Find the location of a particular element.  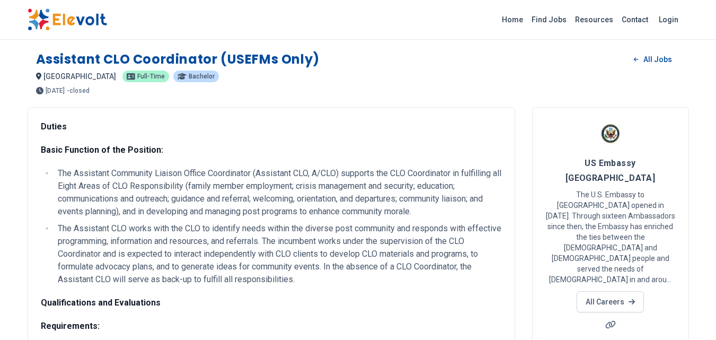

strong: Requirements: is located at coordinates (70, 325).